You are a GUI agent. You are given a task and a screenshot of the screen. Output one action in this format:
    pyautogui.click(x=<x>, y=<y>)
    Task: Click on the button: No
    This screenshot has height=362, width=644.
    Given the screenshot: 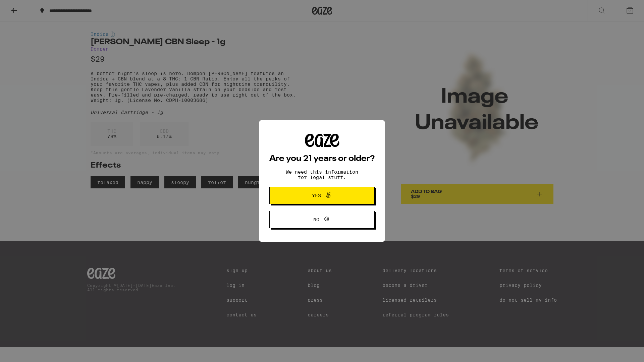 What is the action you would take?
    pyautogui.click(x=322, y=219)
    